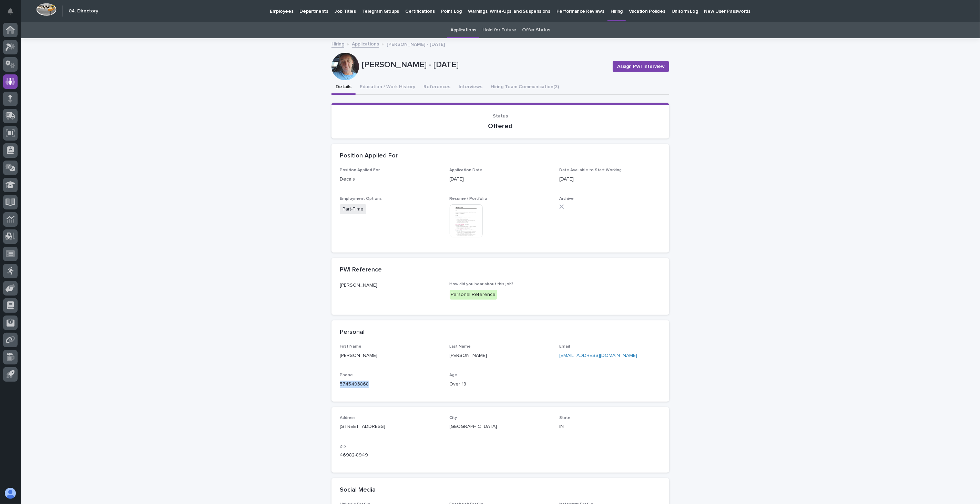 Image resolution: width=980 pixels, height=504 pixels. I want to click on span: Application Date, so click(466, 170).